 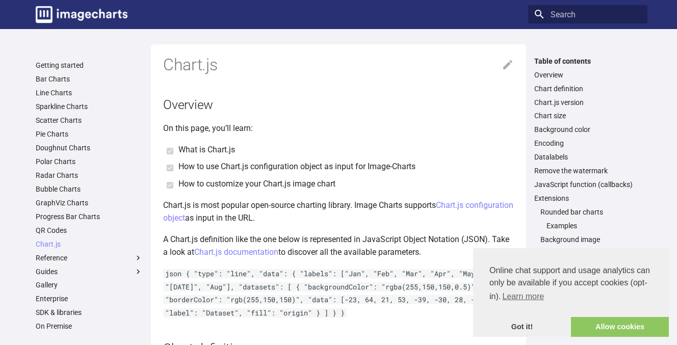 I want to click on h1: Chart.js, so click(x=339, y=65).